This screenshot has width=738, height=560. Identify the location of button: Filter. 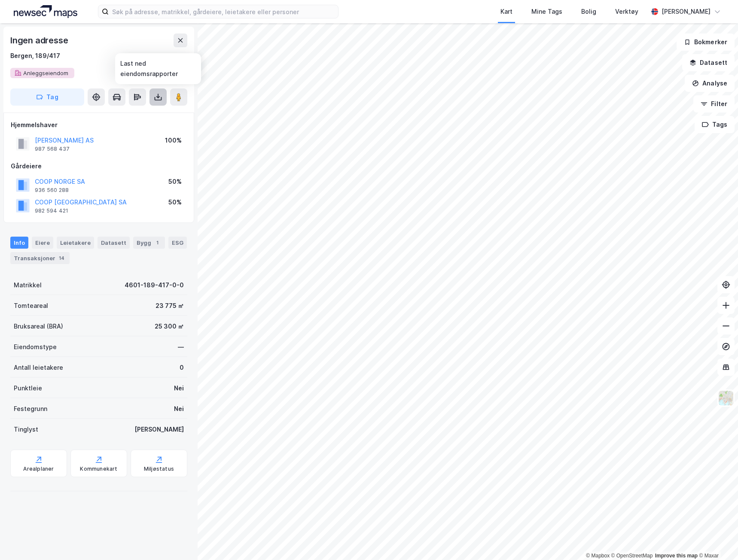
(713, 104).